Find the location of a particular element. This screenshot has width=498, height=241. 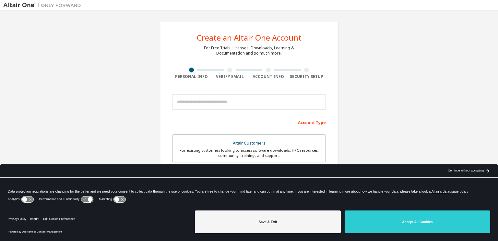

div: Verify Email is located at coordinates (230, 77).